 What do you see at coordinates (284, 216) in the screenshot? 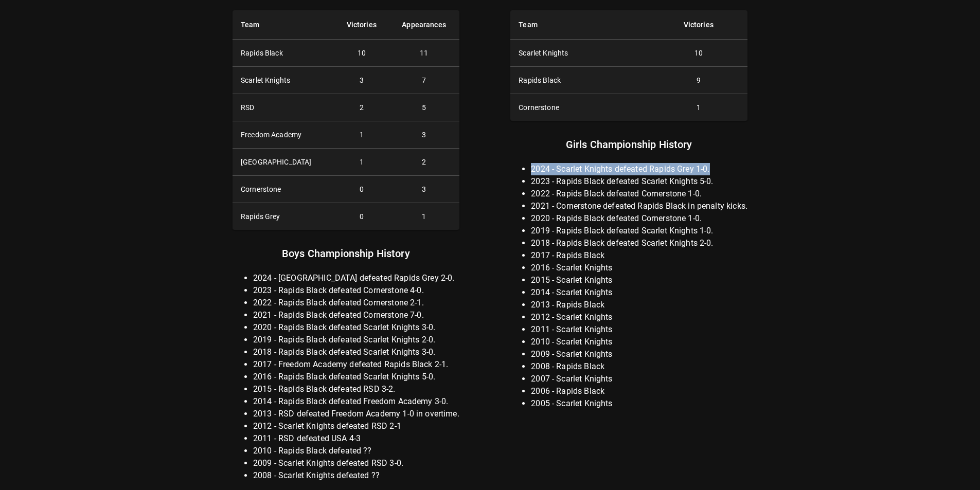
I see `th: Rapids Grey` at bounding box center [284, 216].